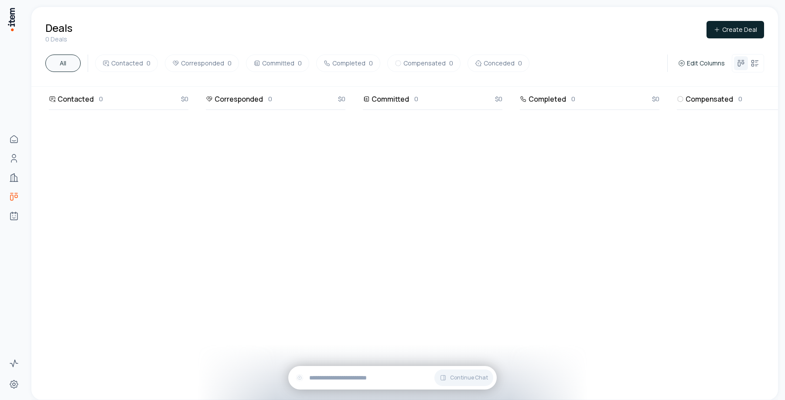 The image size is (785, 400). I want to click on h3: Completed, so click(547, 99).